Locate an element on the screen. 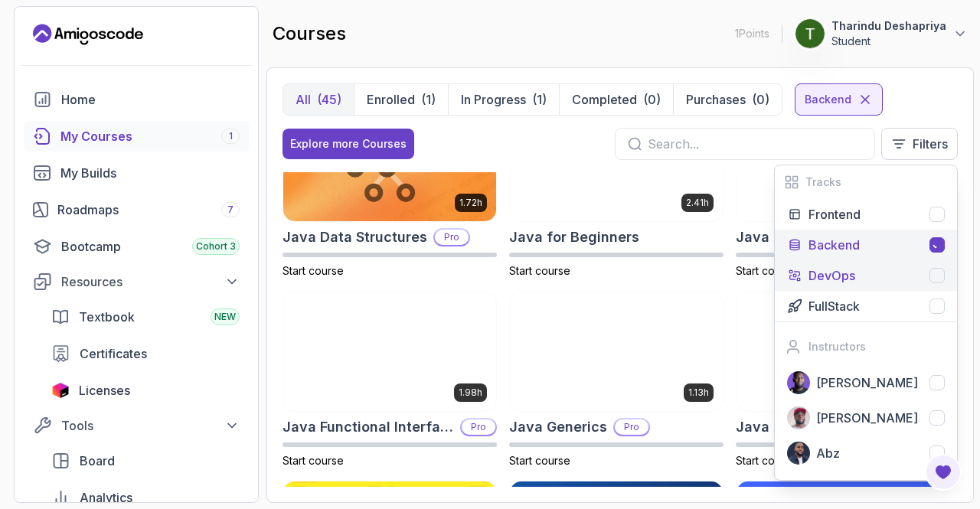  p: Frontend is located at coordinates (834, 215).